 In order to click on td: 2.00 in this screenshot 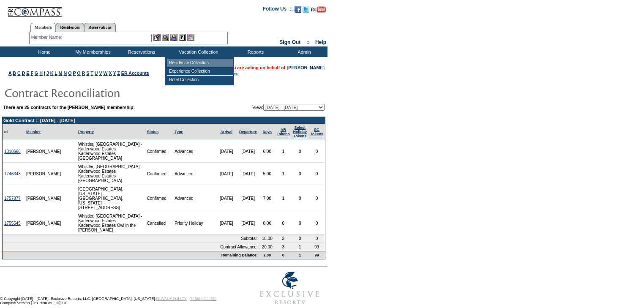, I will do `click(267, 255)`.